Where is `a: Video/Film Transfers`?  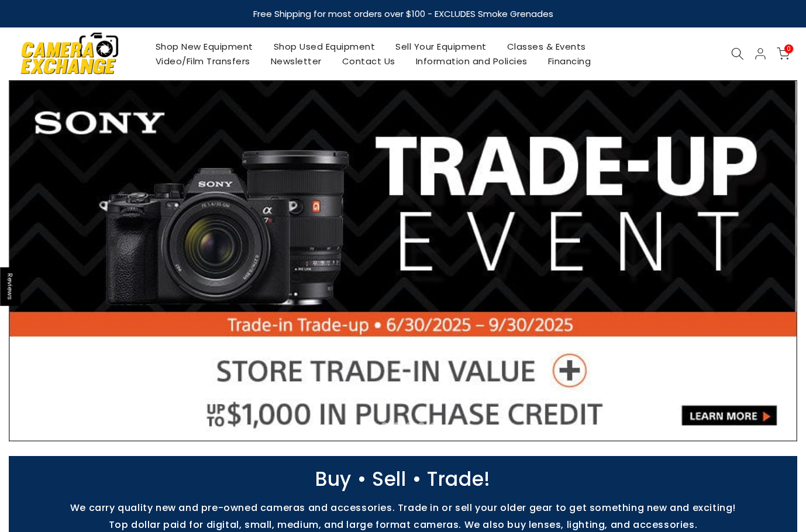 a: Video/Film Transfers is located at coordinates (202, 61).